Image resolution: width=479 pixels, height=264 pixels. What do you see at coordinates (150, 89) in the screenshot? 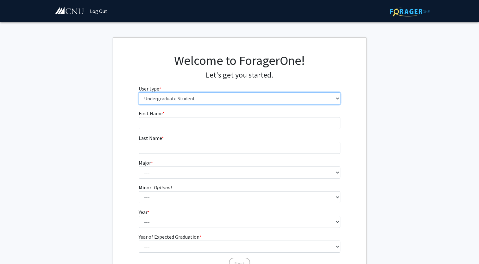
I see `label: User type` at bounding box center [150, 89].